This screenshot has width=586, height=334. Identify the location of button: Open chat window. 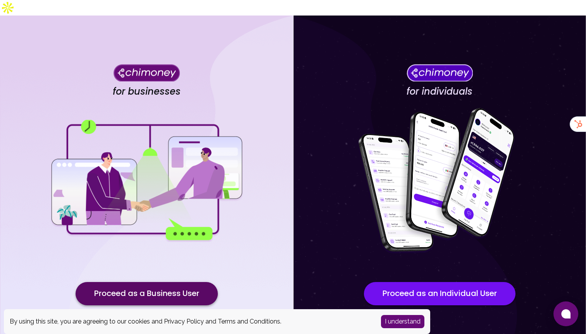
(566, 314).